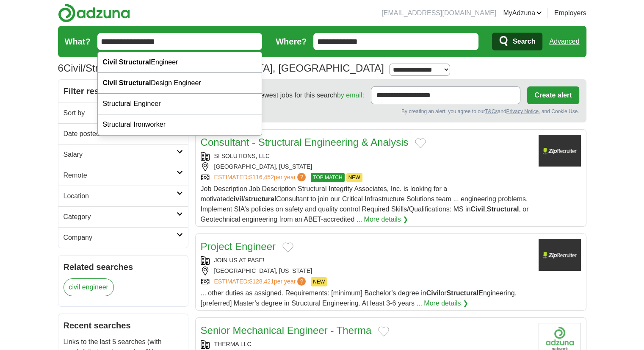 The height and width of the screenshot is (350, 644). What do you see at coordinates (491, 111) in the screenshot?
I see `a: T&Cs` at bounding box center [491, 111].